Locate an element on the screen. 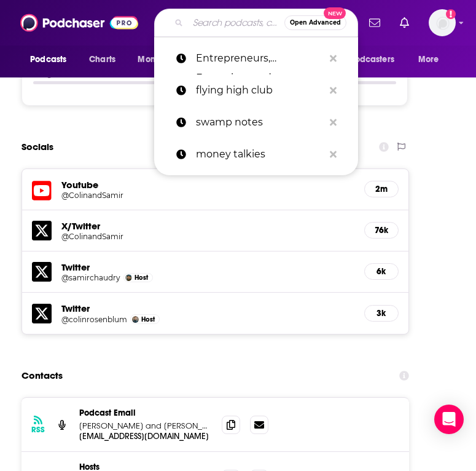  a: money talkies is located at coordinates (256, 154).